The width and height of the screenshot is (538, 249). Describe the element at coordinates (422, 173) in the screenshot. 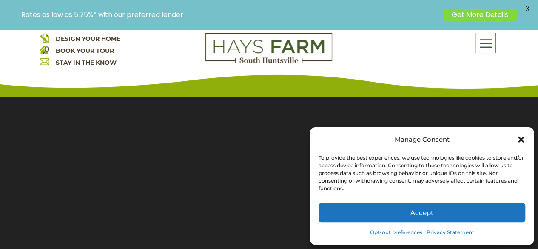

I see `div: To provide the best experiences, we use technologies like cookies to store and/or access device i...` at that location.